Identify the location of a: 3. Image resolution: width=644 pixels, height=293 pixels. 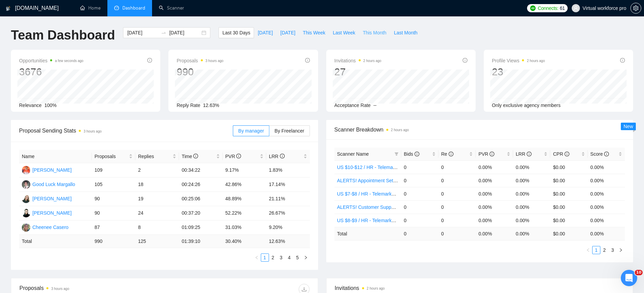
(281, 257).